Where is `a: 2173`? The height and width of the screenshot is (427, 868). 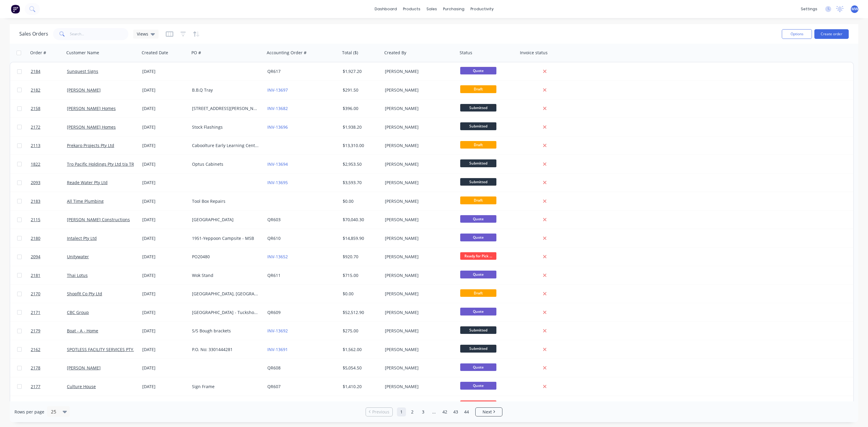
a: 2173 is located at coordinates (49, 405).